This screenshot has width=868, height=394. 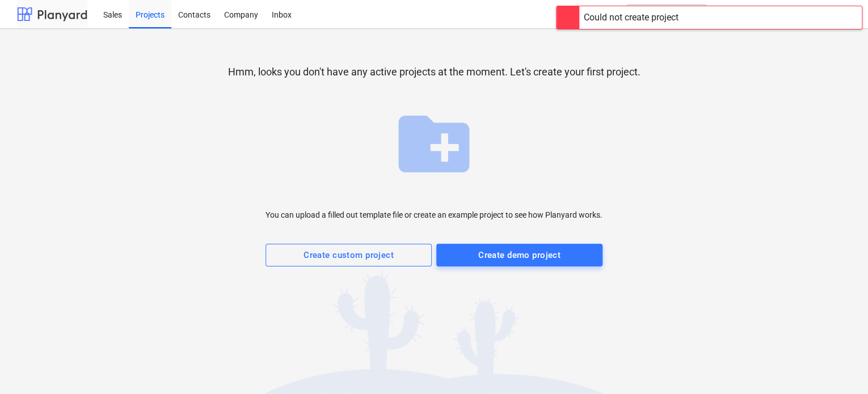 What do you see at coordinates (349, 255) in the screenshot?
I see `div: Create custom project` at bounding box center [349, 255].